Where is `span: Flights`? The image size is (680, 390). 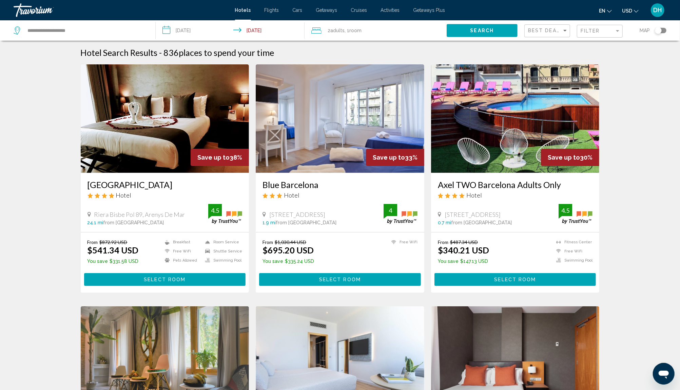
span: Flights is located at coordinates (271, 10).